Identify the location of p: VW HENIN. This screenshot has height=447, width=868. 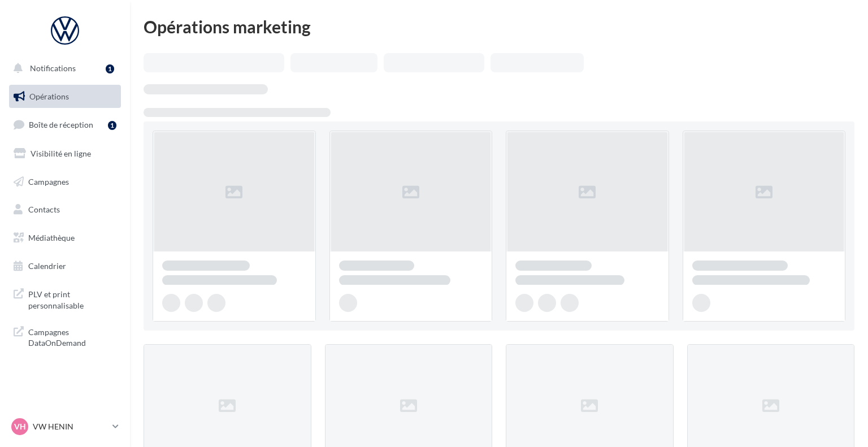
(70, 427).